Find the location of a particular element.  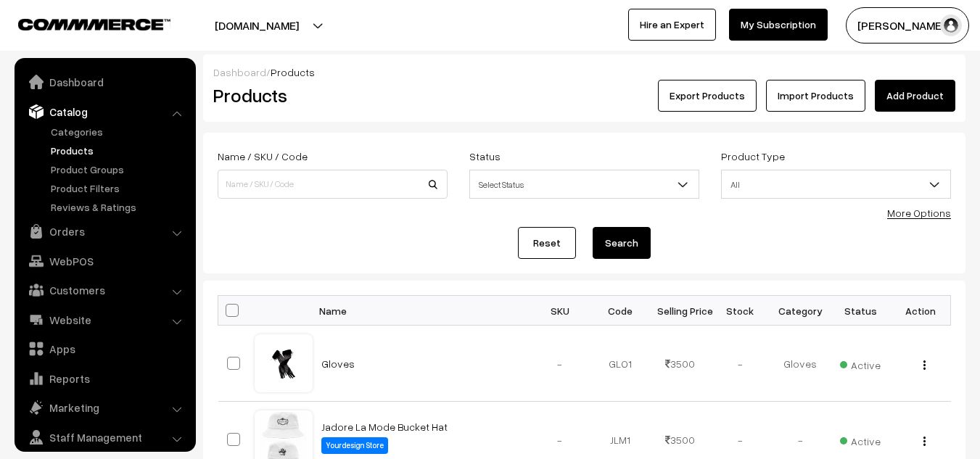

td: GLO1 is located at coordinates (620, 364).